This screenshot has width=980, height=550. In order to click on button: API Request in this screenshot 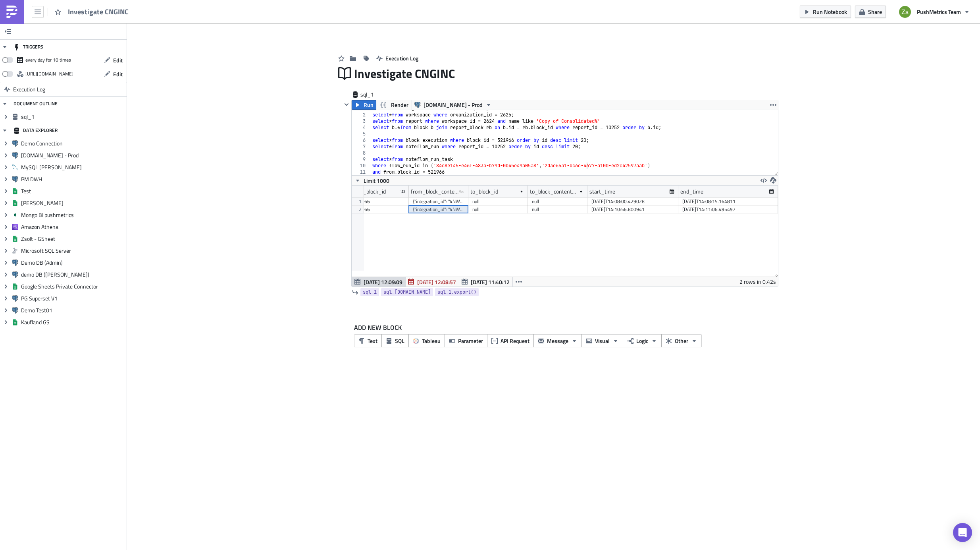, I will do `click(511, 340)`.